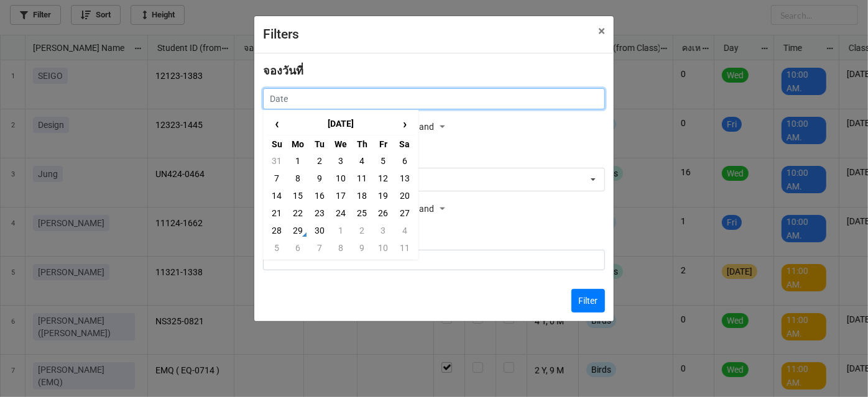 The image size is (868, 397). What do you see at coordinates (277, 196) in the screenshot?
I see `td: 14` at bounding box center [277, 196].